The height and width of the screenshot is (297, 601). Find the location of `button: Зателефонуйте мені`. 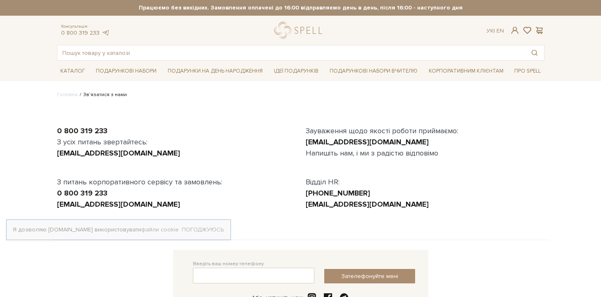

button: Зателефонуйте мені is located at coordinates (370, 276).